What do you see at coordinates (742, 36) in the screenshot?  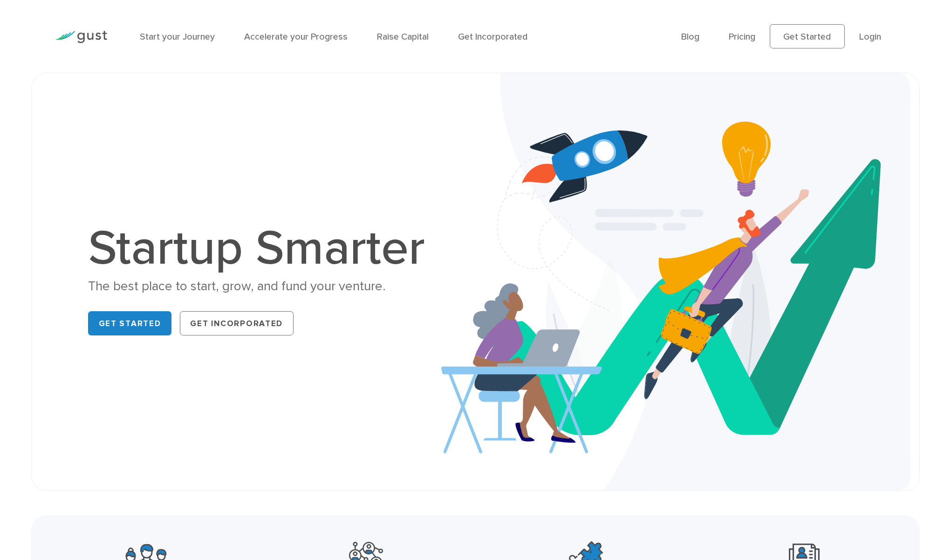 I see `a: Pricing` at bounding box center [742, 36].